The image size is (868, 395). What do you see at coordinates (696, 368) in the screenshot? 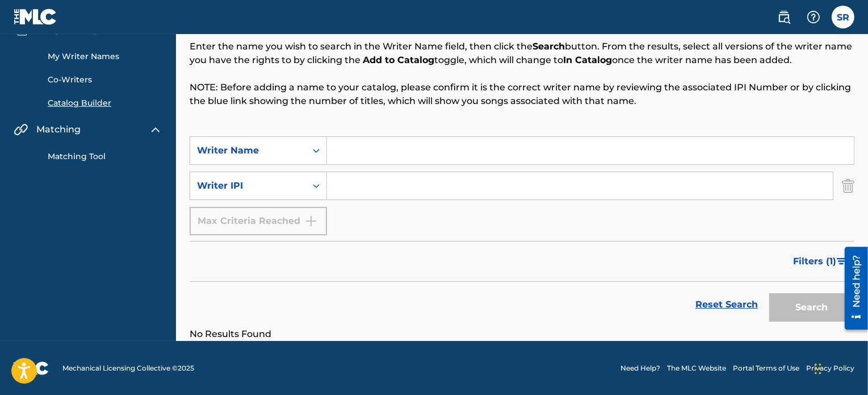
I see `a: The MLC Website` at bounding box center [696, 368].